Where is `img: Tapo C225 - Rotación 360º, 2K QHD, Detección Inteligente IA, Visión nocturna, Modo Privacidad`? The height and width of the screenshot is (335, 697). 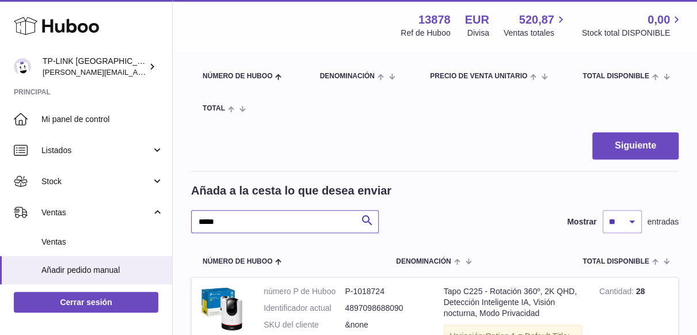 img: Tapo C225 - Rotación 360º, 2K QHD, Detección Inteligente IA, Visión nocturna, Modo Privacidad is located at coordinates (223, 309).